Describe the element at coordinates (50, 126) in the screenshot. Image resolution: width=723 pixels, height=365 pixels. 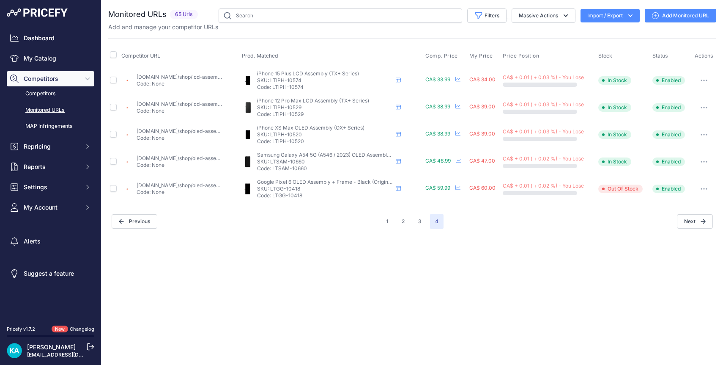
I see `a: MAP infringements` at that location.